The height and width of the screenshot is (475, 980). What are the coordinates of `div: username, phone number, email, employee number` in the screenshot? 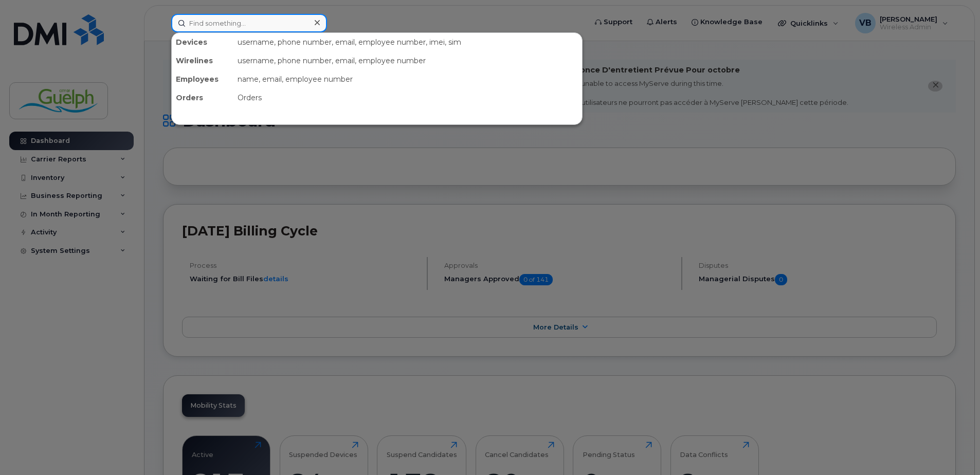 It's located at (408, 61).